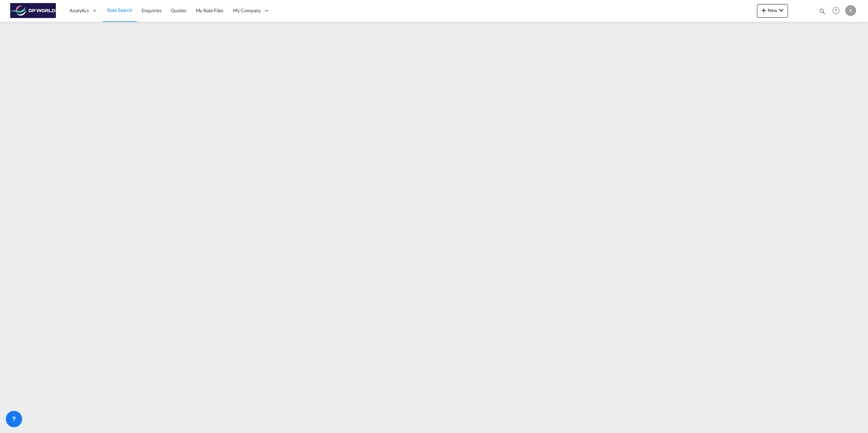 The height and width of the screenshot is (433, 868). Describe the element at coordinates (79, 10) in the screenshot. I see `span: Analytics` at that location.